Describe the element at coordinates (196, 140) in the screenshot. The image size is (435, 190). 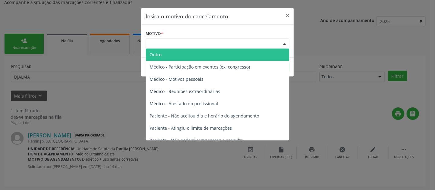
I see `span: Paciente - Não poderá comparecer à consulta` at that location.